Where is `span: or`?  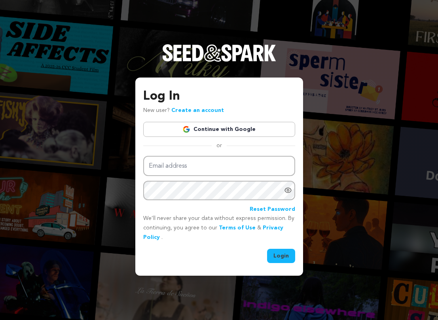
span: or is located at coordinates (219, 146).